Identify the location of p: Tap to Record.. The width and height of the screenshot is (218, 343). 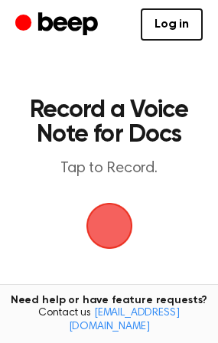
(109, 168).